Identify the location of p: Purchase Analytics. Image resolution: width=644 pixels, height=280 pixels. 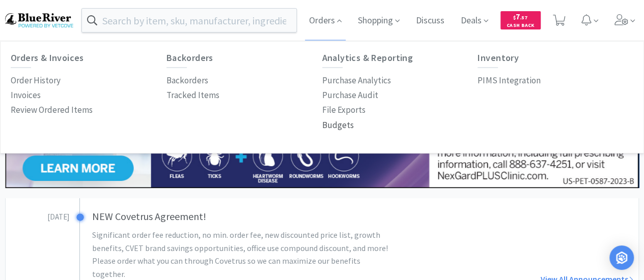
(356, 81).